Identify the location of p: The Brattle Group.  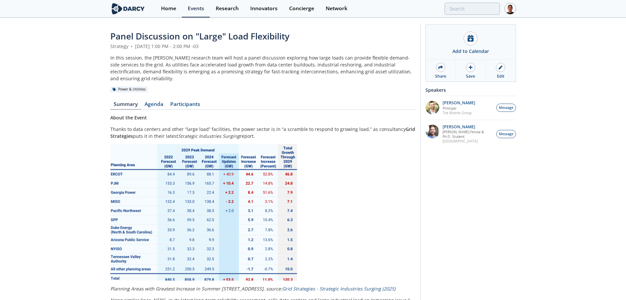
(459, 113).